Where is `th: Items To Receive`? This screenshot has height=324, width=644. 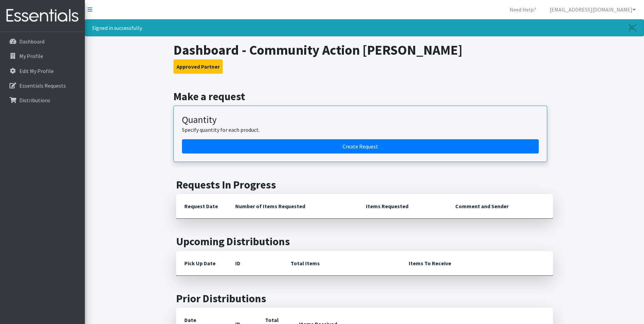
th: Items To Receive is located at coordinates (477, 263).